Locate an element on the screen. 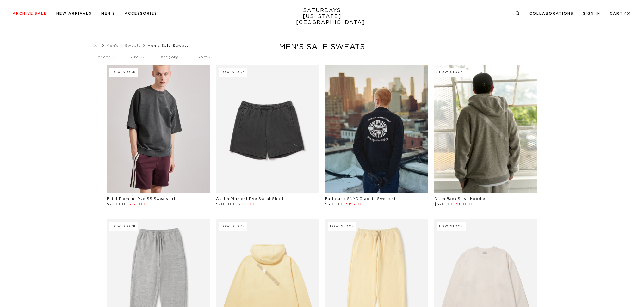  a: New Arrivals is located at coordinates (74, 13).